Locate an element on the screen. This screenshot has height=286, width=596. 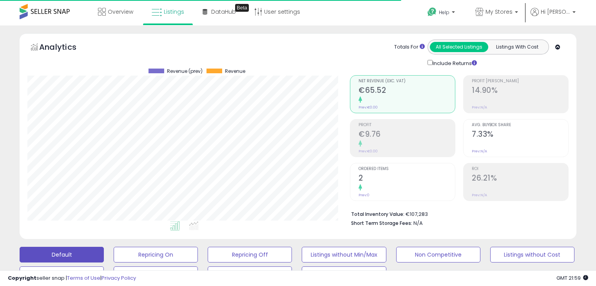
span: Revenue (prev) is located at coordinates (185, 71).